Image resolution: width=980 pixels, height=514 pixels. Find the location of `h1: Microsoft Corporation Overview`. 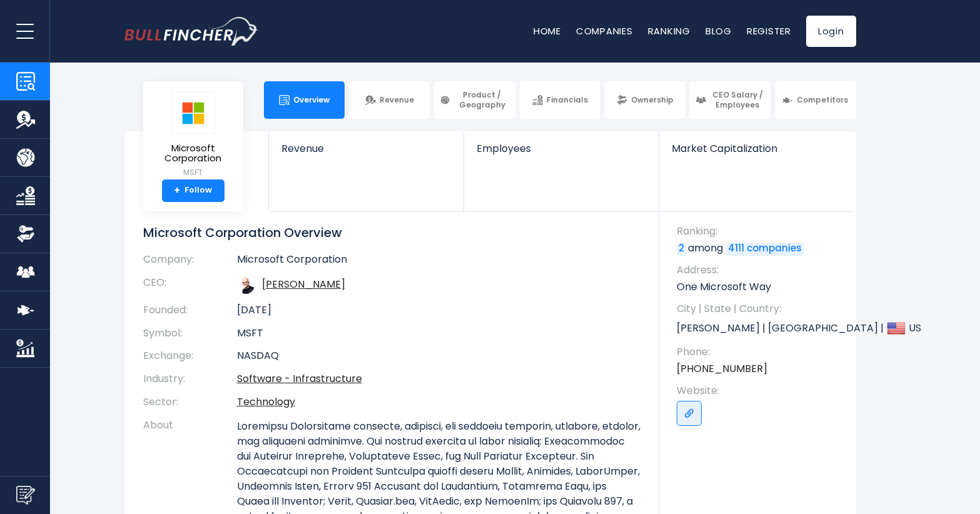

h1: Microsoft Corporation Overview is located at coordinates (391, 233).